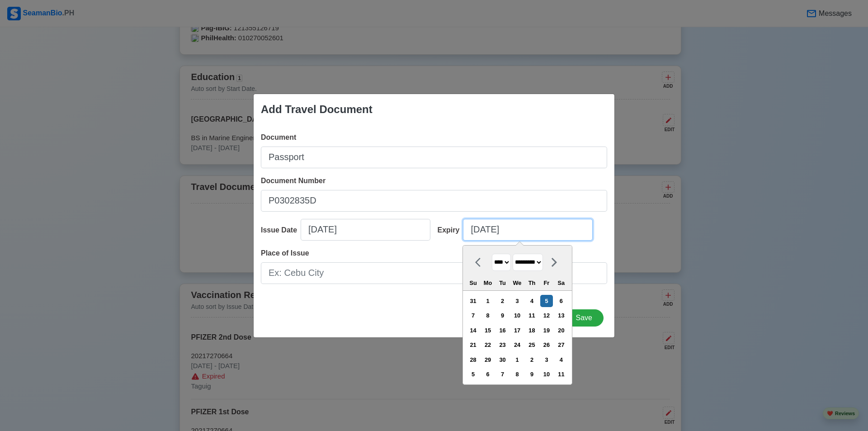 This screenshot has height=431, width=868. Describe the element at coordinates (278, 137) in the screenshot. I see `span: Document` at that location.